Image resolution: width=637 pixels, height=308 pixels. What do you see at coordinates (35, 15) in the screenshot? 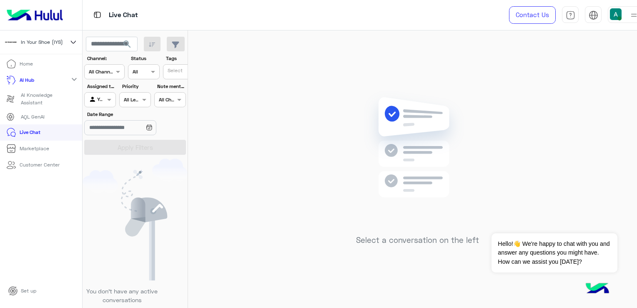
I see `img: Logo` at bounding box center [35, 15].